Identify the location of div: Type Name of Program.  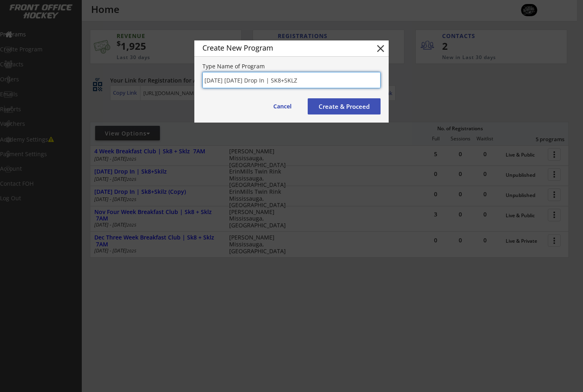
(292, 66).